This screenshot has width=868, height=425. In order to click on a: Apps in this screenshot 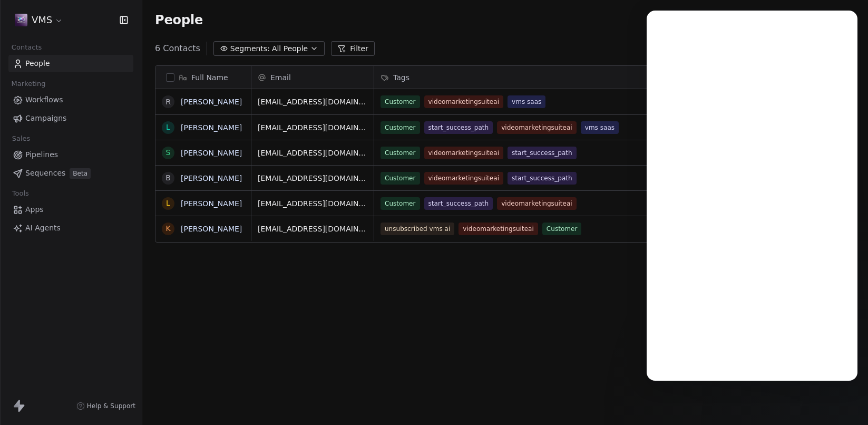, I will do `click(70, 209)`.